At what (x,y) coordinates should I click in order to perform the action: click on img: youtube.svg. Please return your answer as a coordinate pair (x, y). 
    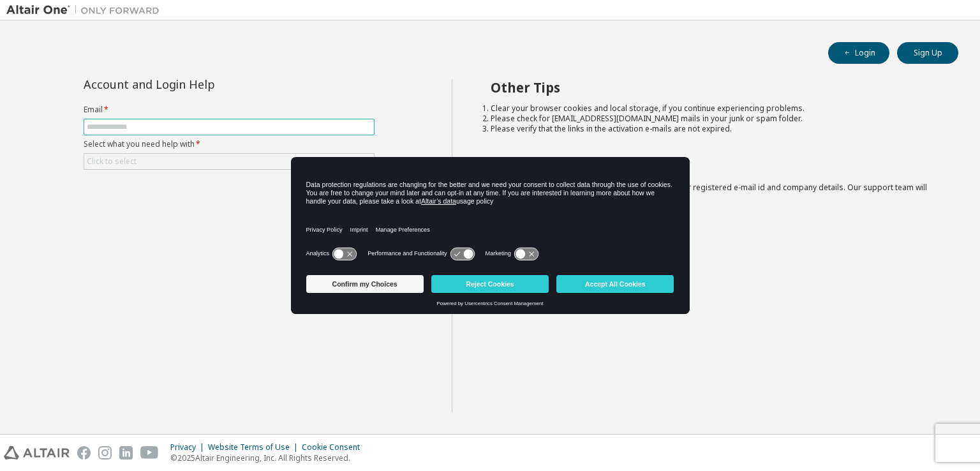
    Looking at the image, I should click on (149, 453).